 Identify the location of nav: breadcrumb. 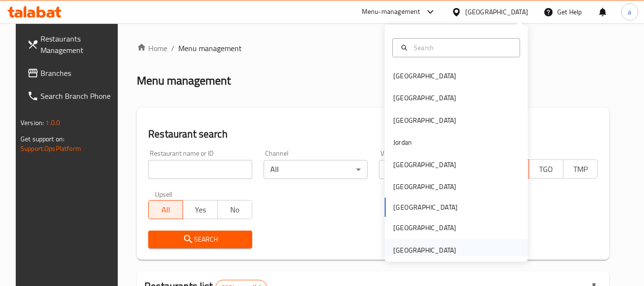
(373, 48).